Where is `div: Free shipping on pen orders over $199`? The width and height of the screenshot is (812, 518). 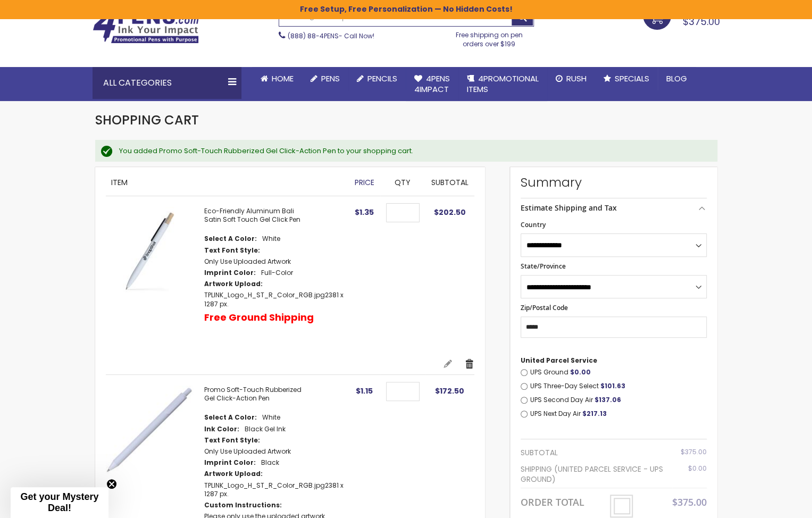
div: Free shipping on pen orders over $199 is located at coordinates (489, 37).